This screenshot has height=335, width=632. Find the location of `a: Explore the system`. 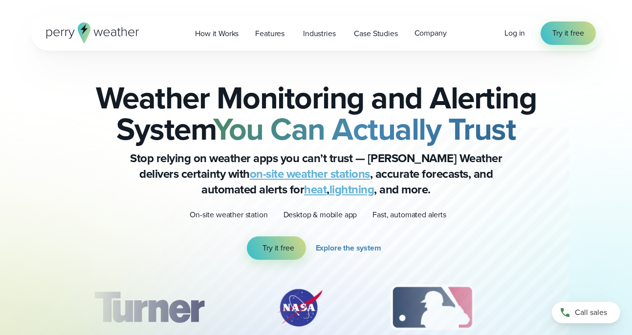

a: Explore the system is located at coordinates (350, 248).